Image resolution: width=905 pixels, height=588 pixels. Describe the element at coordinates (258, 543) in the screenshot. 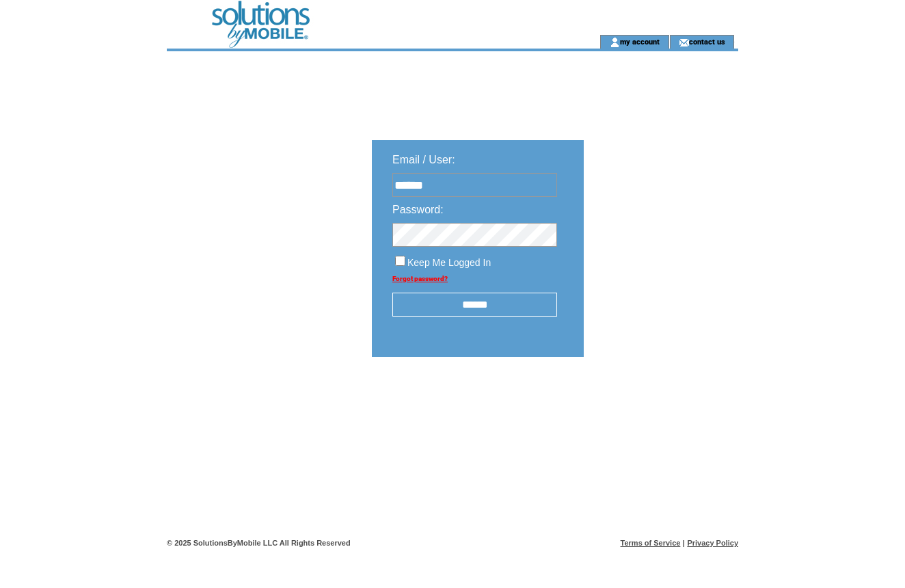

I see `span: © 2025 SolutionsByMobile LLC All Rights Reserved` at that location.